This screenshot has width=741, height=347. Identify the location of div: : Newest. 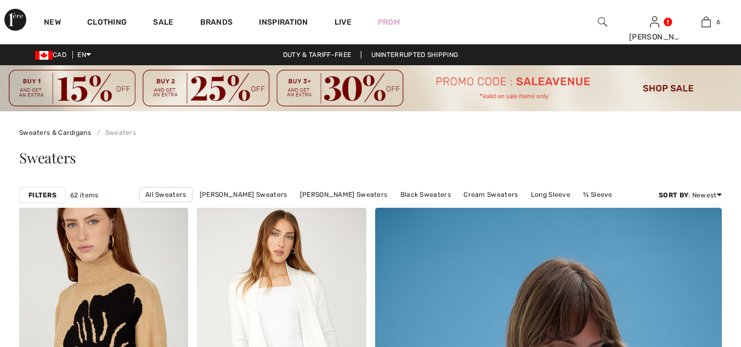
(690, 195).